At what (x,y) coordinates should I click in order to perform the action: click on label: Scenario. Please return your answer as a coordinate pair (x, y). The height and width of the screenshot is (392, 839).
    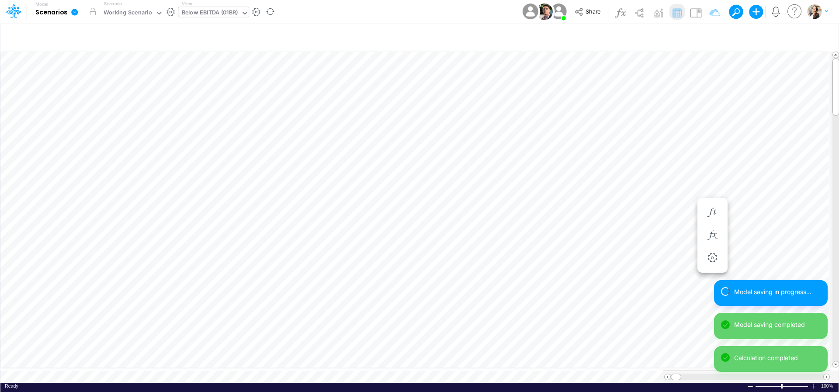
    Looking at the image, I should click on (113, 3).